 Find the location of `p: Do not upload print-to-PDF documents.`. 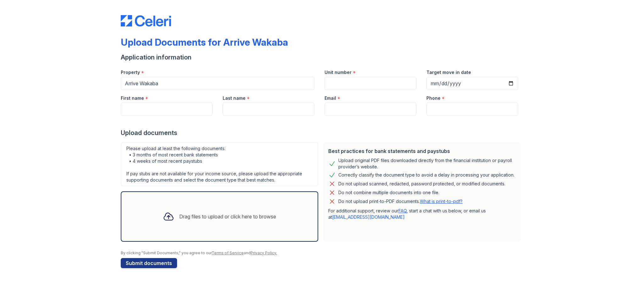

p: Do not upload print-to-PDF documents. is located at coordinates (401, 201).